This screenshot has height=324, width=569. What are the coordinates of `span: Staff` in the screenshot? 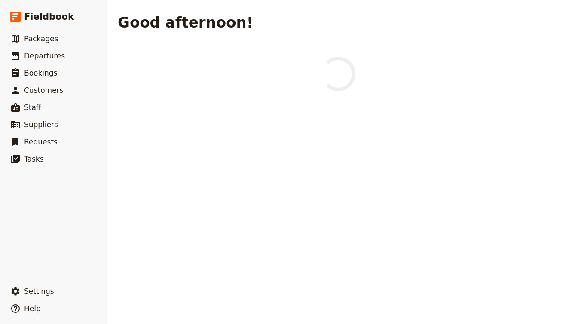 It's located at (33, 107).